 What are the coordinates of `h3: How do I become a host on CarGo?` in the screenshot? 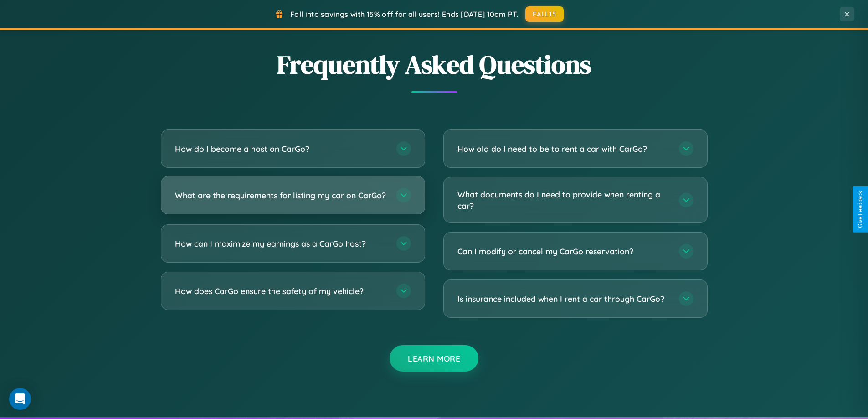 It's located at (281, 149).